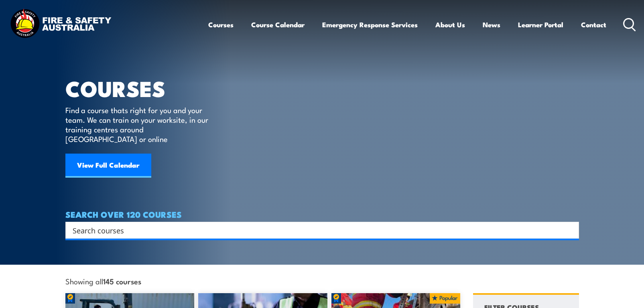 This screenshot has height=308, width=644. What do you see at coordinates (571, 230) in the screenshot?
I see `button: Search magnifier button` at bounding box center [571, 230].